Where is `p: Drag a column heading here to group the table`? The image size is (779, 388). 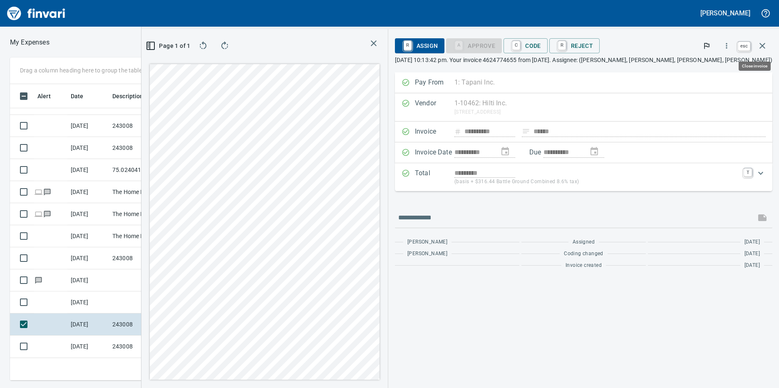 p: Drag a column heading here to group the table is located at coordinates (81, 70).